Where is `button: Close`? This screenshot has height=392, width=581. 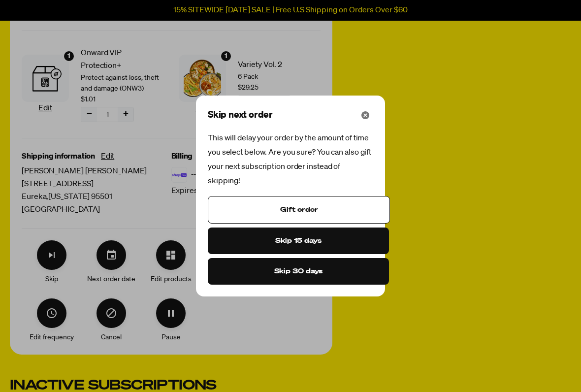
button: Close is located at coordinates (366, 115).